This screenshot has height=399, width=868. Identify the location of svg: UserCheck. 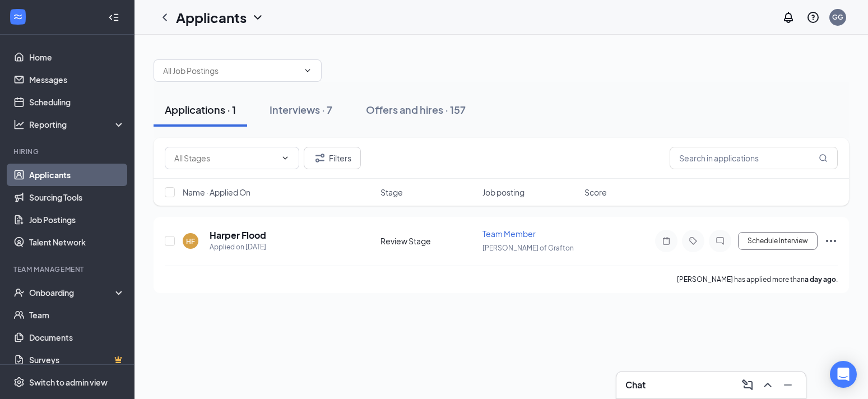
(19, 293).